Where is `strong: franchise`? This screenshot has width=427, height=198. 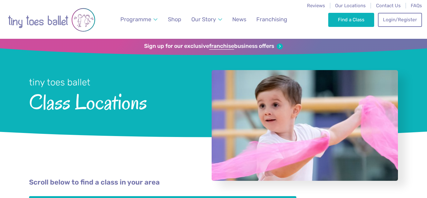
strong: franchise is located at coordinates (221, 46).